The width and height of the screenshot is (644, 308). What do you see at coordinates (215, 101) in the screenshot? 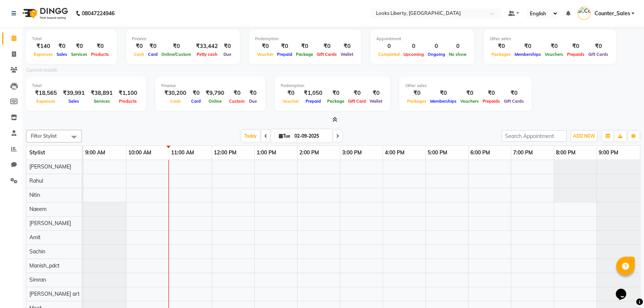
I see `span: Online` at bounding box center [215, 101].